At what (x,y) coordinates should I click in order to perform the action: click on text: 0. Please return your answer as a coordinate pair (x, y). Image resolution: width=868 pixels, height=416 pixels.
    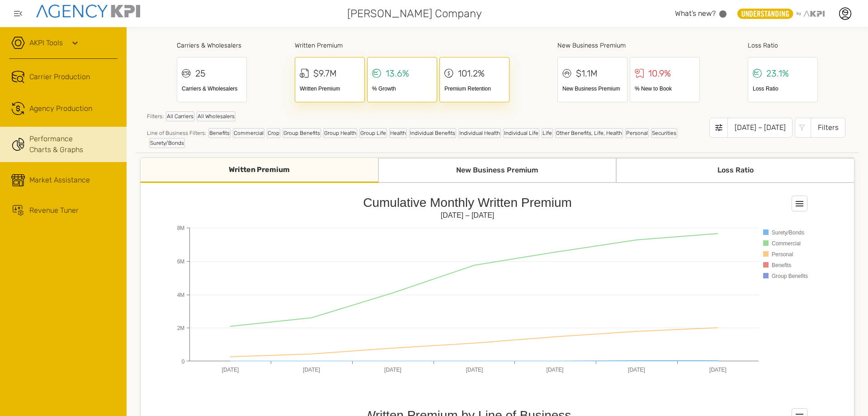
    Looking at the image, I should click on (184, 361).